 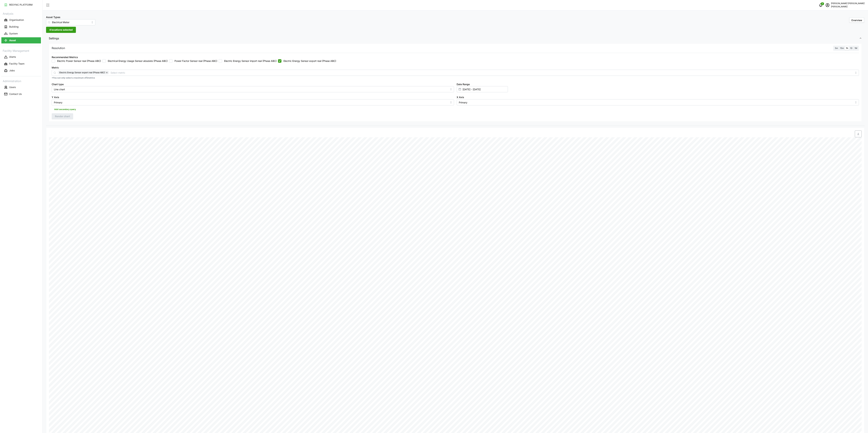 What do you see at coordinates (195, 61) in the screenshot?
I see `label: Power Factor Sensor real (Phase ABC)` at bounding box center [195, 61].